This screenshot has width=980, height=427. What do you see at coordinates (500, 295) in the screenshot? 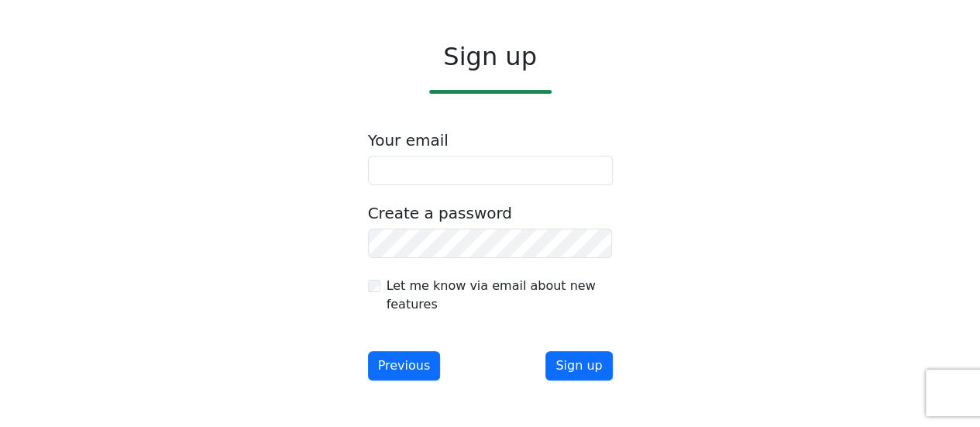
I see `label: Let me know via email about new features` at bounding box center [500, 295].